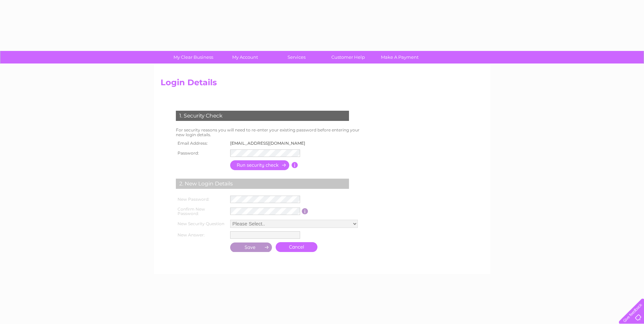 The image size is (644, 324). Describe the element at coordinates (201, 153) in the screenshot. I see `th: Password:` at that location.